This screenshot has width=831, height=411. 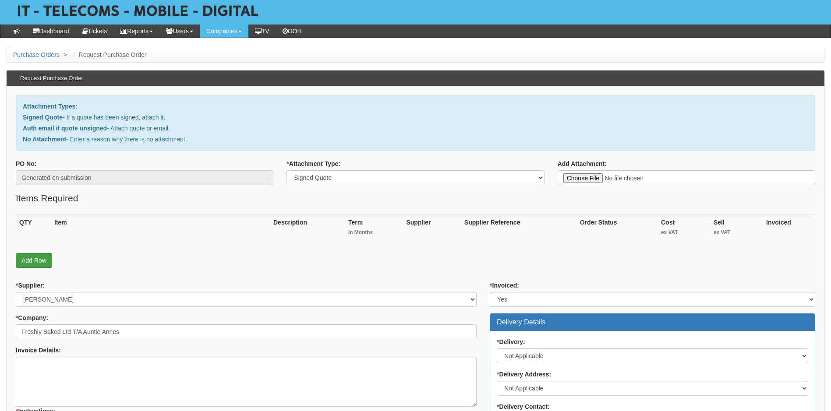 What do you see at coordinates (684, 230) in the screenshot?
I see `th: Cost` at bounding box center [684, 230].